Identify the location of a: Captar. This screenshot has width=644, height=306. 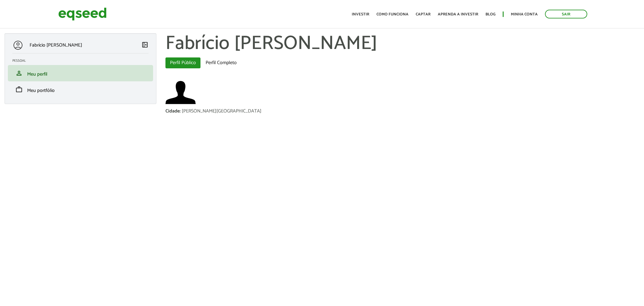
(423, 14).